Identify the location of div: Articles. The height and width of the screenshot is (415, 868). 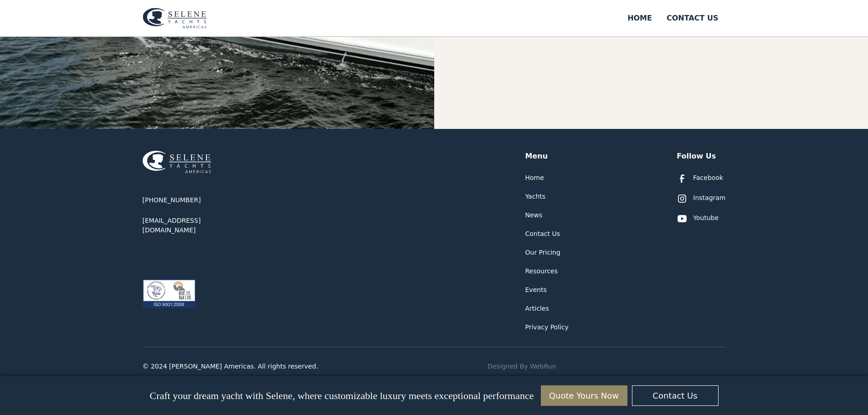
(537, 308).